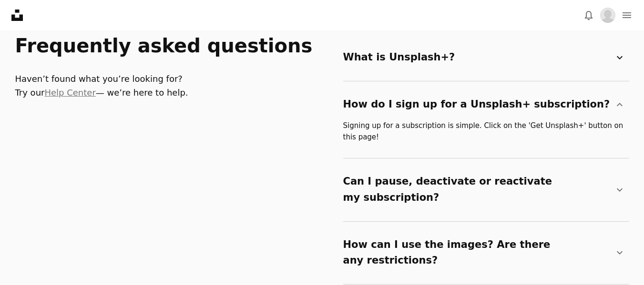  I want to click on a: Home — Unsplash, so click(17, 15).